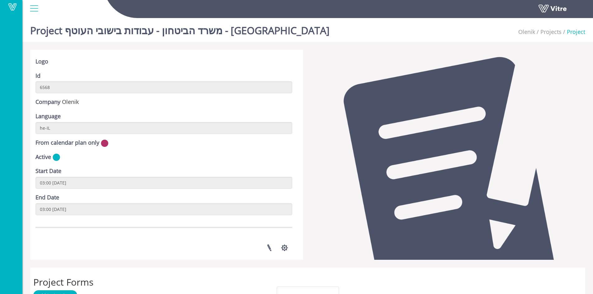 This screenshot has height=294, width=593. What do you see at coordinates (38, 76) in the screenshot?
I see `label: Id` at bounding box center [38, 76].